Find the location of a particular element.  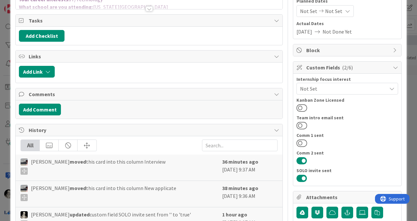

span: Tasks is located at coordinates (150, 21).